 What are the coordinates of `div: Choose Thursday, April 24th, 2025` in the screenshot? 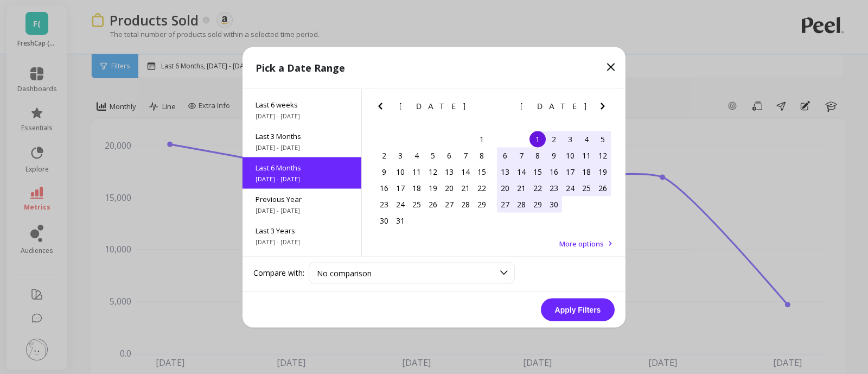 It's located at (570, 188).